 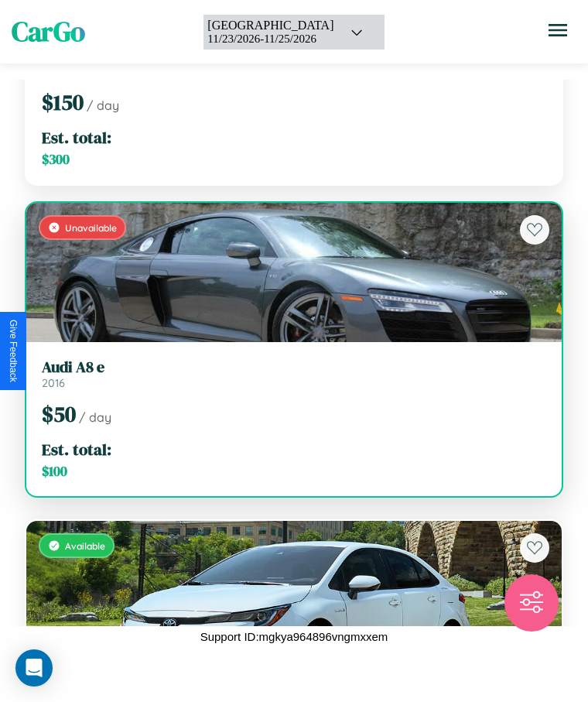 What do you see at coordinates (34, 668) in the screenshot?
I see `div: Open Intercom Messenger` at bounding box center [34, 668].